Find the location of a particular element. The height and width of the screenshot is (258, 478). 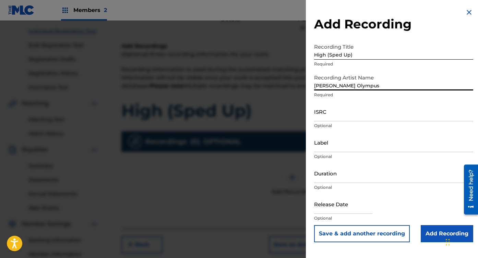

img: MLC Logo is located at coordinates (21, 10).